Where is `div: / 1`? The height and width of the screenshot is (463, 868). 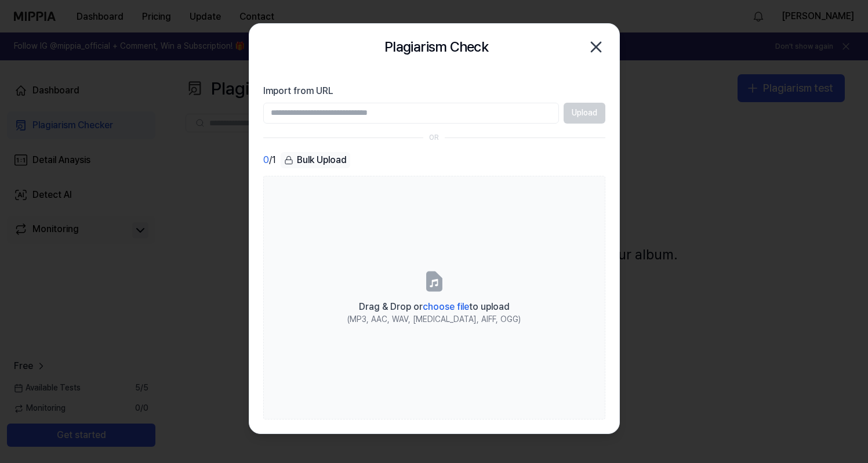 div: / 1 is located at coordinates (270, 160).